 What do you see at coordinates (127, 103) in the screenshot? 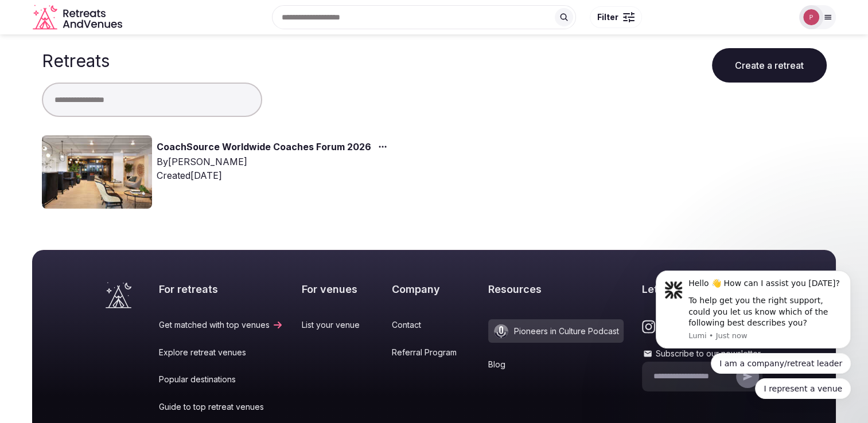
I see `div: To help get you the right support, could you let us know which of the following best describes you?` at bounding box center [127, 103].